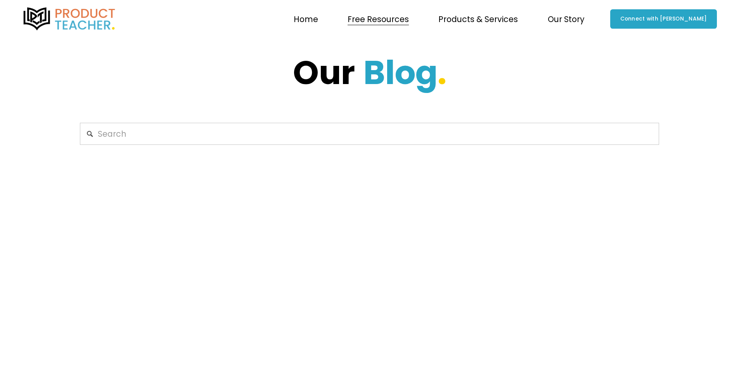 This screenshot has height=373, width=739. I want to click on img: Product Teacher, so click(69, 19).